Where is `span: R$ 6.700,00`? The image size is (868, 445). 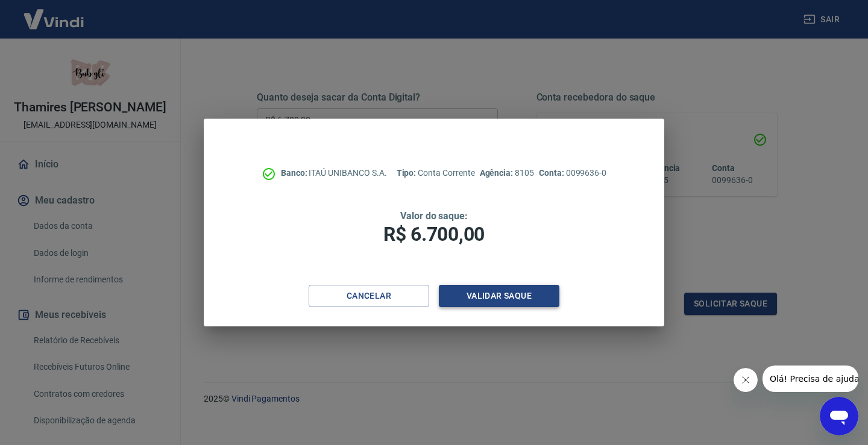 span: R$ 6.700,00 is located at coordinates (434, 235).